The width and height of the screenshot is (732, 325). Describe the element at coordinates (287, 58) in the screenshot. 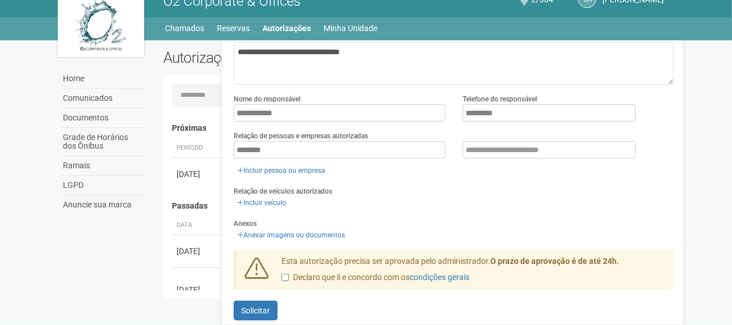

I see `h2: Autorizações` at that location.